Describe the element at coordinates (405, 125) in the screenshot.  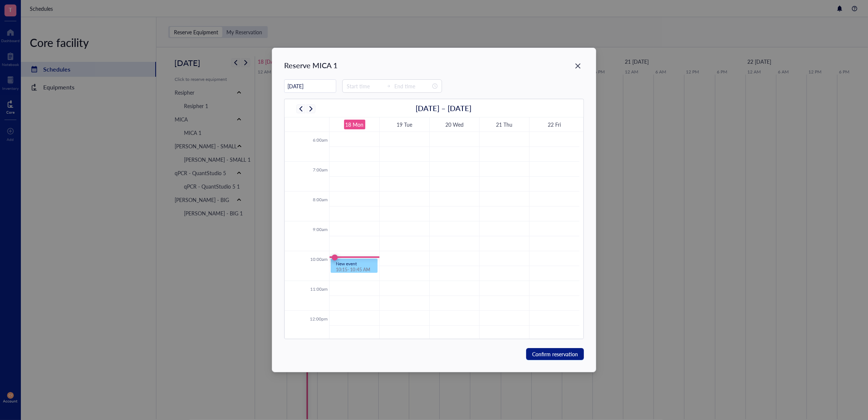
I see `div: 19 Tue` at that location.